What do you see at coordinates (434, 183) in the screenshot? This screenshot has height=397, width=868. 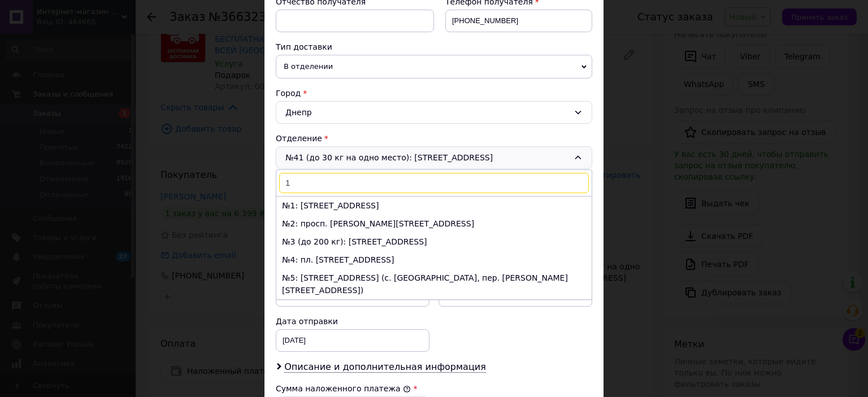 I see `input: Найти` at bounding box center [434, 183].